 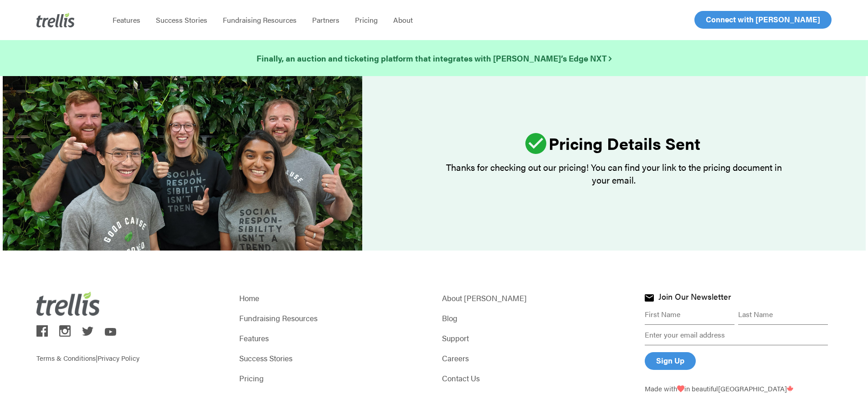 What do you see at coordinates (625, 143) in the screenshot?
I see `strong: Pricing Details Sent` at bounding box center [625, 143].